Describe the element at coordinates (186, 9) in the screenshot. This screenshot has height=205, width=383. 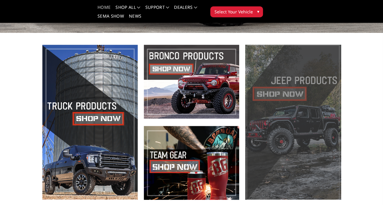
I see `a: Dealers` at that location.